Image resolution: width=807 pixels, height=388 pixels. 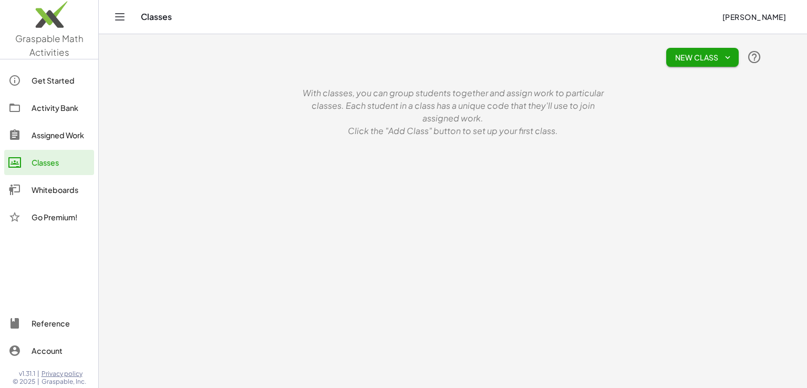 I want to click on button: New Class, so click(x=703, y=57).